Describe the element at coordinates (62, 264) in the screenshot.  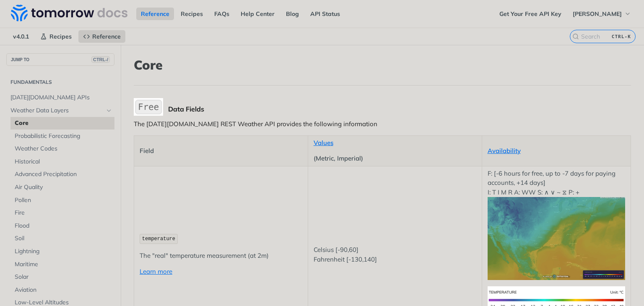
I see `a: Maritime` at that location.